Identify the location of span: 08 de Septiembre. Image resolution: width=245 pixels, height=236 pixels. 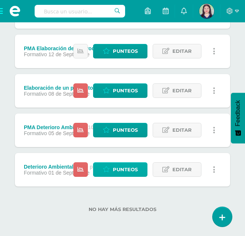
(69, 94).